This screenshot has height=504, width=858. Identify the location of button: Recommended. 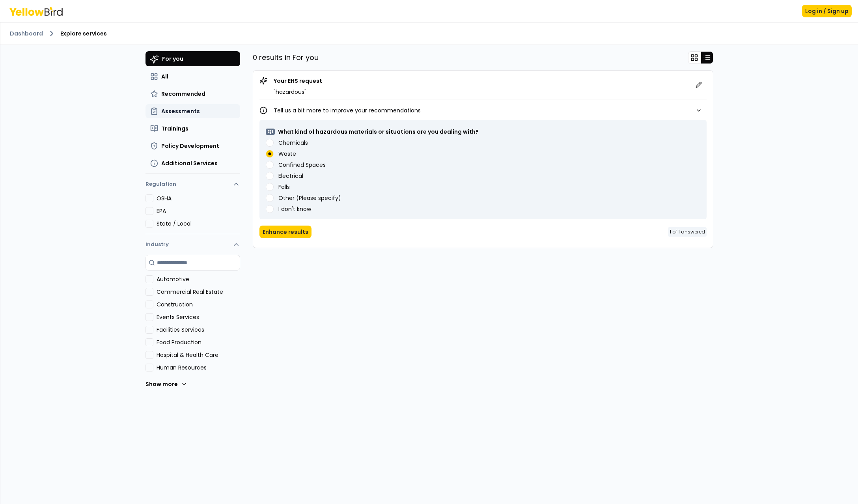
(193, 94).